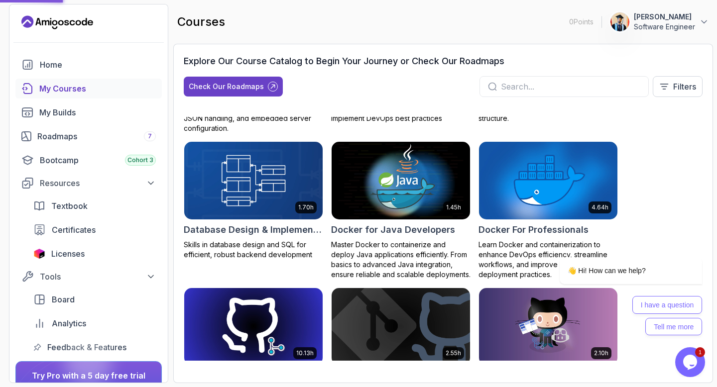  What do you see at coordinates (90, 118) in the screenshot?
I see `div: 👋 Hi! How can we help?I have a questionTell me more` at bounding box center [90, 118].